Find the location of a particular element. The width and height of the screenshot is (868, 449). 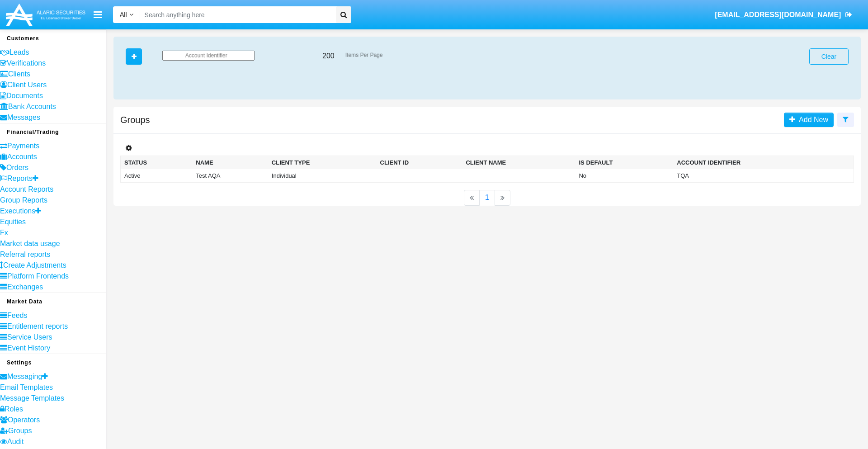

td: Test AQA is located at coordinates (230, 176).